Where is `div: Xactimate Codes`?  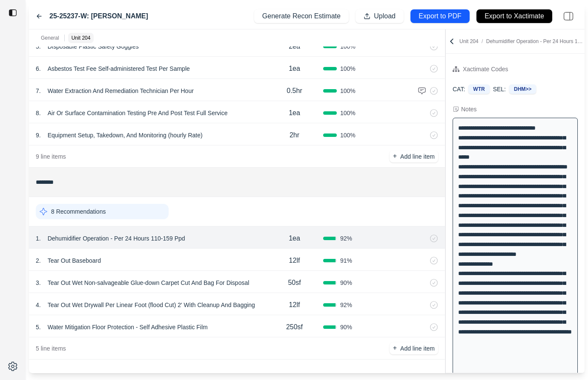 div: Xactimate Codes is located at coordinates (486, 69).